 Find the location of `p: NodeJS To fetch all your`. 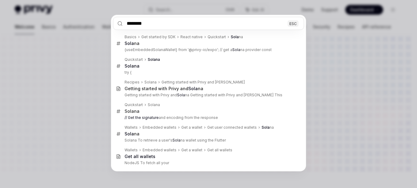

p: NodeJS To fetch all your is located at coordinates (208, 163).